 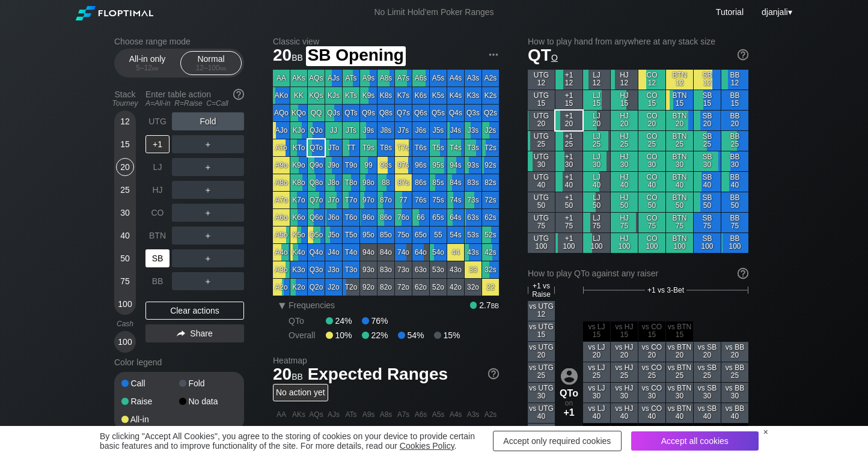 I want to click on div: CO 50, so click(x=651, y=202).